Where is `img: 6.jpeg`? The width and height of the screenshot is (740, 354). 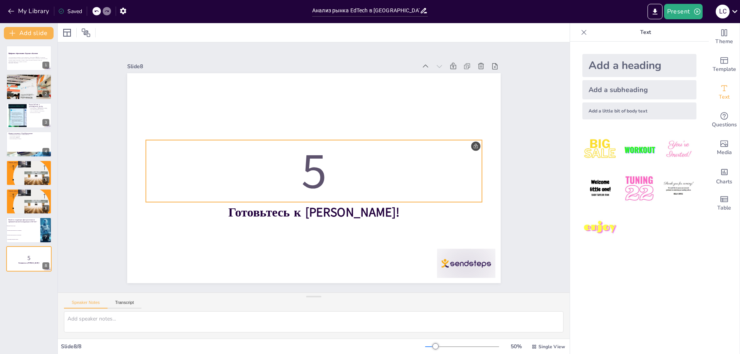
img: 6.jpeg is located at coordinates (678, 188).